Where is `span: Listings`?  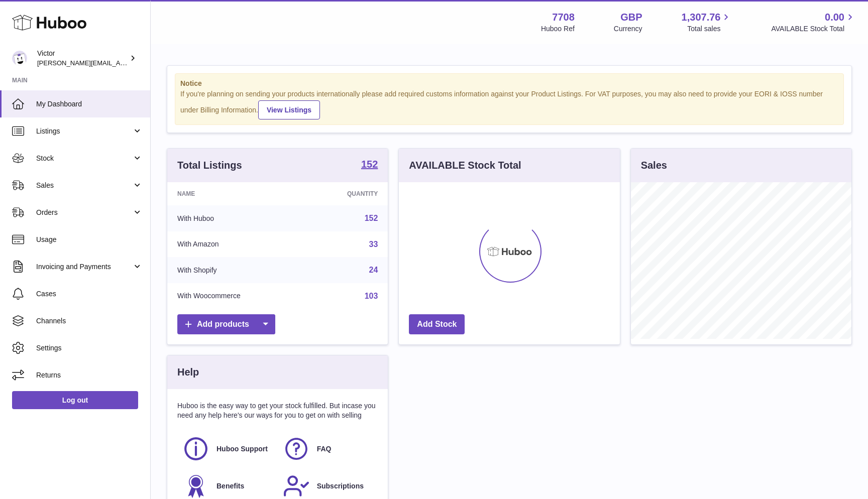 span: Listings is located at coordinates (84, 131).